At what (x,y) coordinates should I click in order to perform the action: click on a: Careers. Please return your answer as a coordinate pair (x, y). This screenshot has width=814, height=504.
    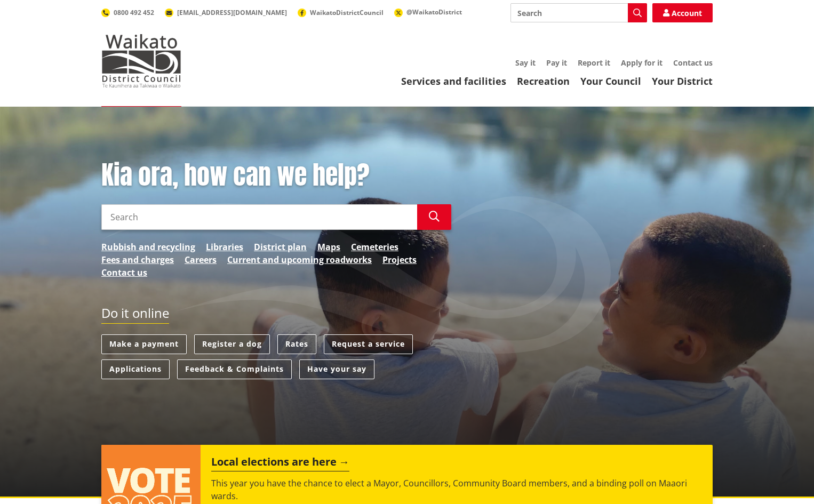
    Looking at the image, I should click on (201, 260).